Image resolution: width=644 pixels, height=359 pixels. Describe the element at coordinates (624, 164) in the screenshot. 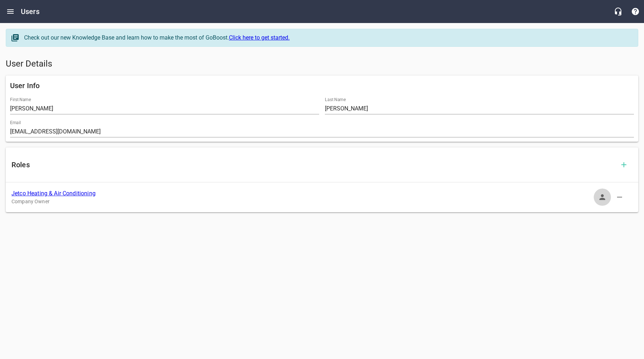

I see `button: Add Role` at that location.